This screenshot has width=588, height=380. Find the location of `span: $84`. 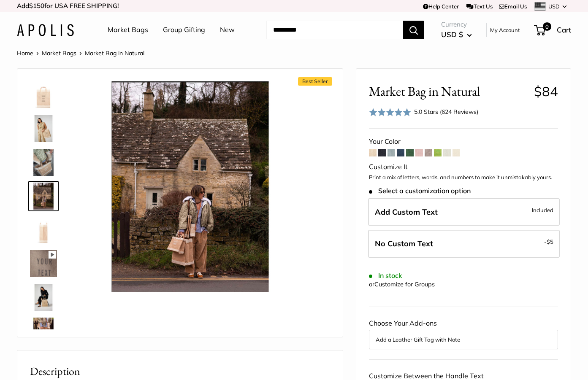

span: $84 is located at coordinates (546, 91).